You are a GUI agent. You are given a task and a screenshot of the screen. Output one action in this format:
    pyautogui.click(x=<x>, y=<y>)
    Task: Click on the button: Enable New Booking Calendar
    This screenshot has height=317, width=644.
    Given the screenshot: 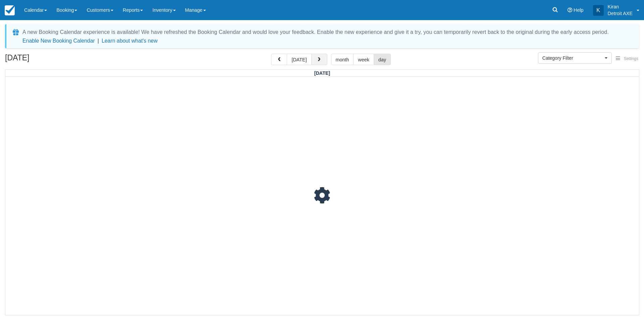 What is the action you would take?
    pyautogui.click(x=59, y=41)
    